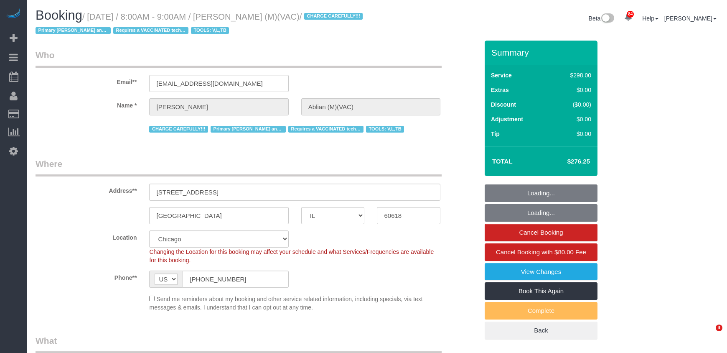  Describe the element at coordinates (371, 107) in the screenshot. I see `input: Last Name*` at that location.